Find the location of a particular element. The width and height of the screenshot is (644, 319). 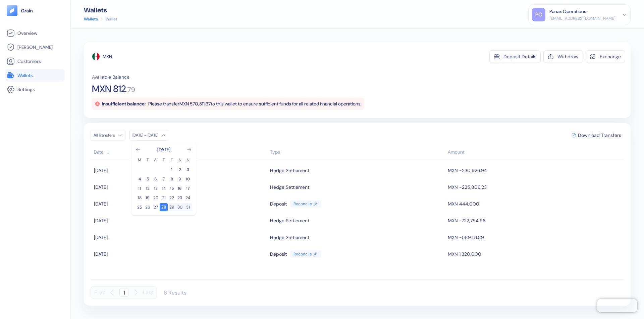

img: logo-tablet-V2.svg is located at coordinates (12, 11).